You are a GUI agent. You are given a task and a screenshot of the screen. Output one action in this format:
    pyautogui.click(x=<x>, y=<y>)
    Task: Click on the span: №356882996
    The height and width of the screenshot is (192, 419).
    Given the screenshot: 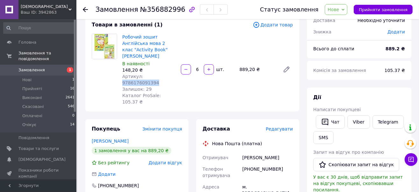 What is the action you would take?
    pyautogui.click(x=163, y=10)
    